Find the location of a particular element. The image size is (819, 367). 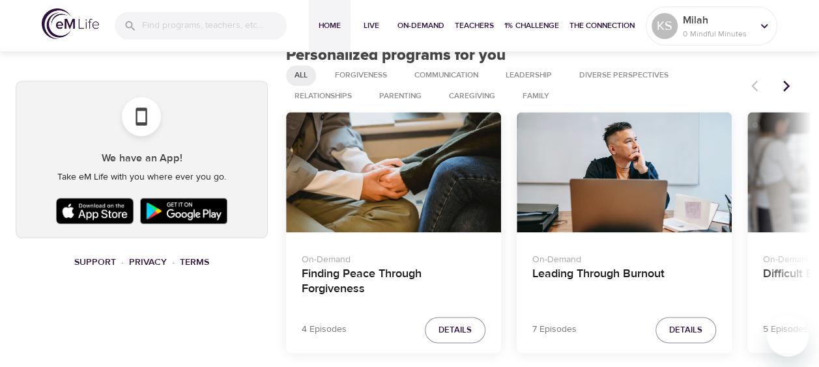

button: Finding Peace Through Forgiveness is located at coordinates (393, 173).